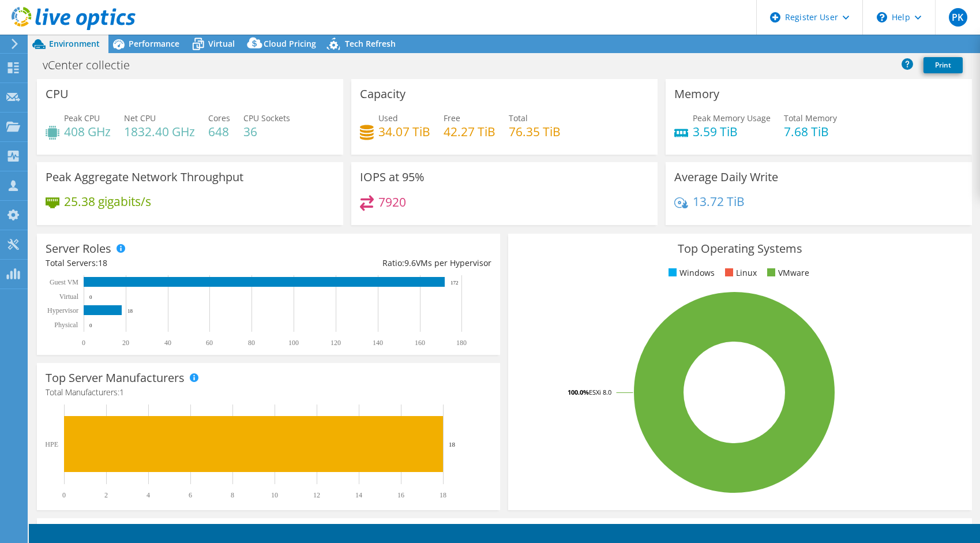  I want to click on h1: vCenter collectie, so click(92, 65).